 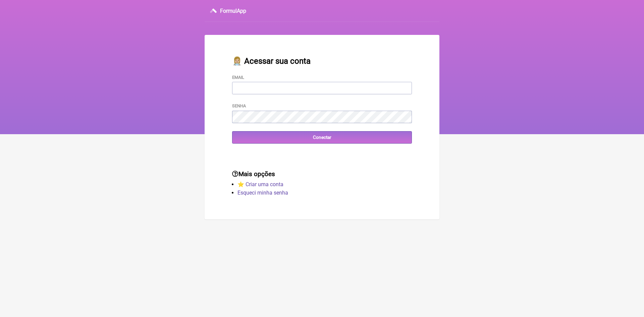 What do you see at coordinates (322, 174) in the screenshot?
I see `h3: Mais opções` at bounding box center [322, 174].